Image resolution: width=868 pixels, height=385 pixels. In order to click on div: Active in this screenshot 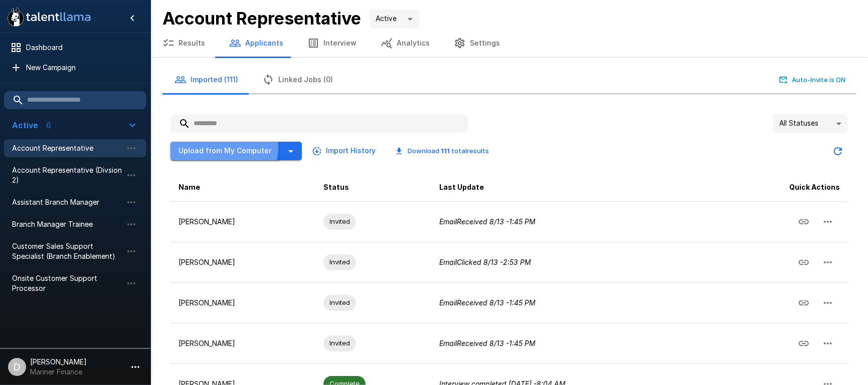, I will do `click(394, 19)`.